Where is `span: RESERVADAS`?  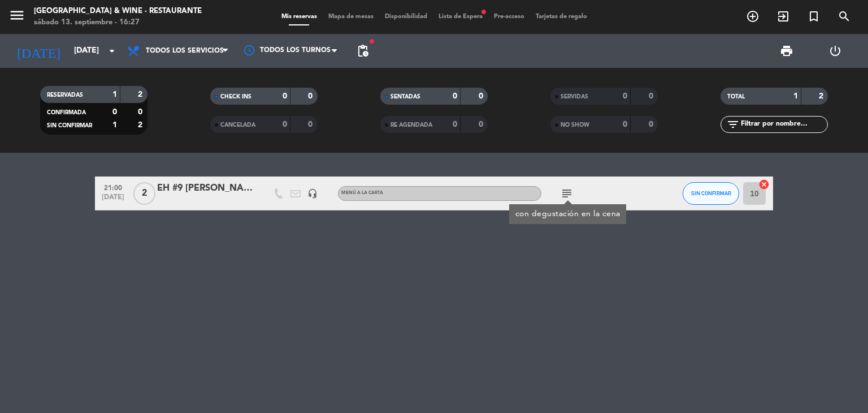 span: RESERVADAS is located at coordinates (65, 95).